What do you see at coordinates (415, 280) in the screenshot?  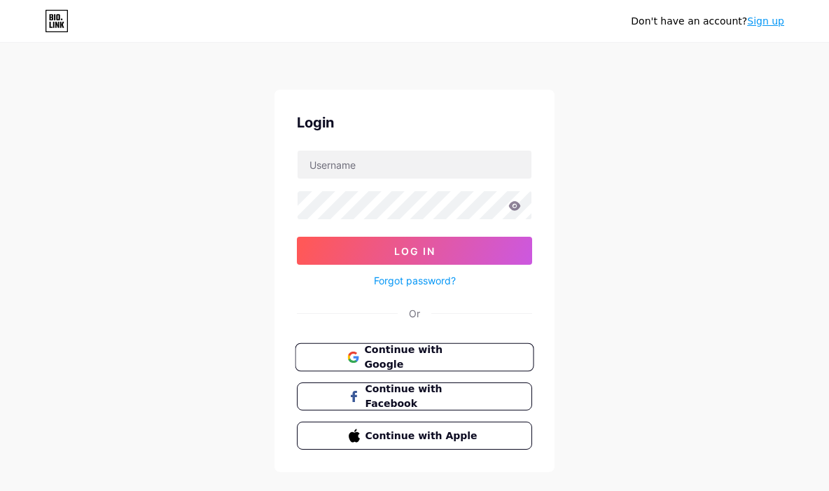 I see `a: Forgot password?` at bounding box center [415, 280].